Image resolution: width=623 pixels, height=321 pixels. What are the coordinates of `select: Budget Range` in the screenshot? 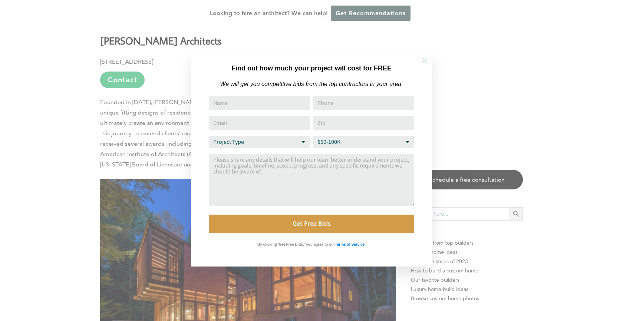 It's located at (363, 142).